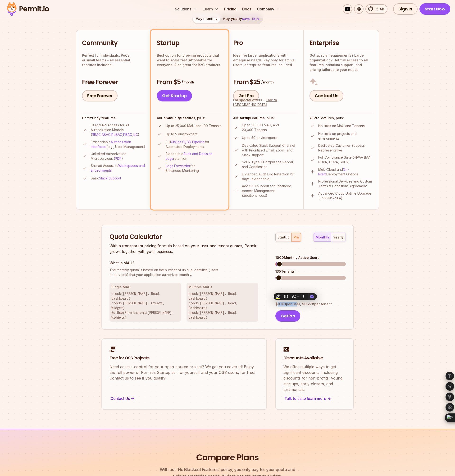 The width and height of the screenshot is (455, 476). What do you see at coordinates (270, 176) in the screenshot?
I see `p: Enhanced Audit Log Retention (21 days, extendable)` at bounding box center [270, 176].